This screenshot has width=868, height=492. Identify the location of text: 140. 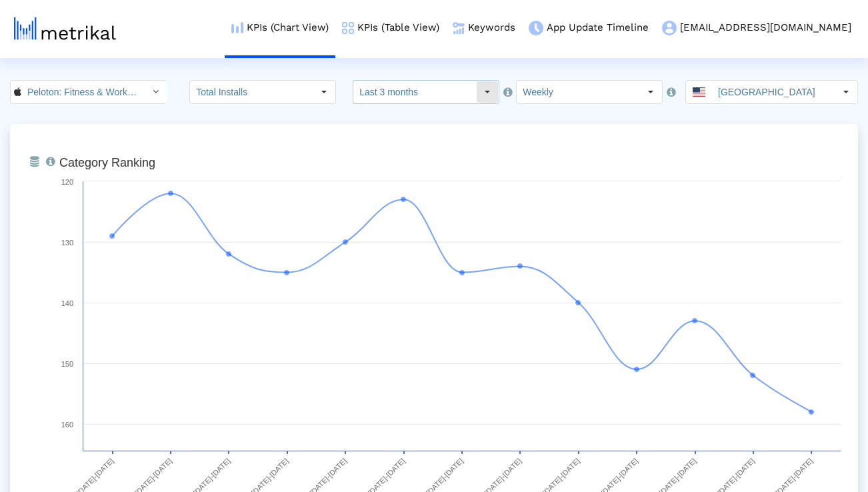
(67, 303).